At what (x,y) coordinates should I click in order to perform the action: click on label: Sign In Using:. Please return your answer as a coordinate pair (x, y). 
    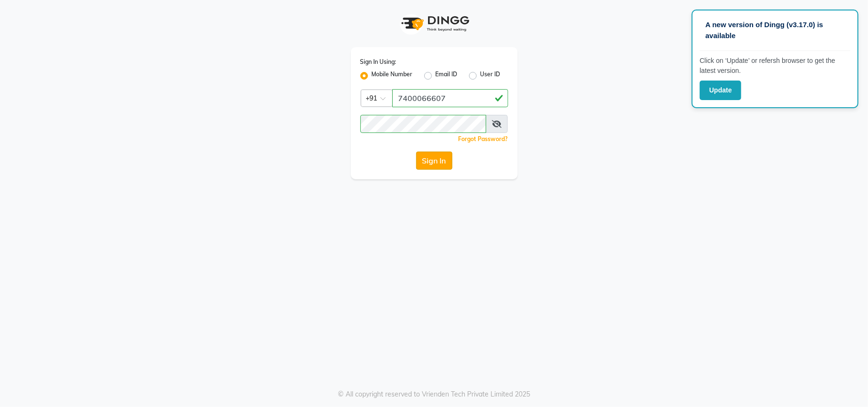
    Looking at the image, I should click on (378, 62).